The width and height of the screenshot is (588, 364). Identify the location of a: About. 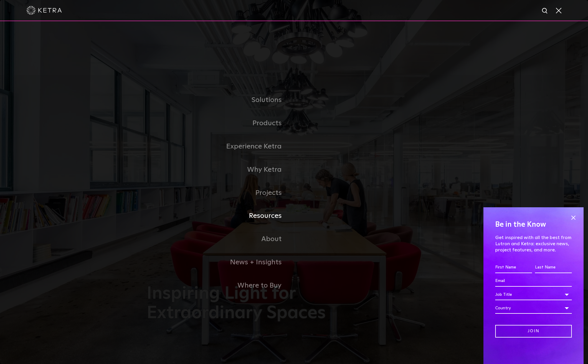
(221, 239).